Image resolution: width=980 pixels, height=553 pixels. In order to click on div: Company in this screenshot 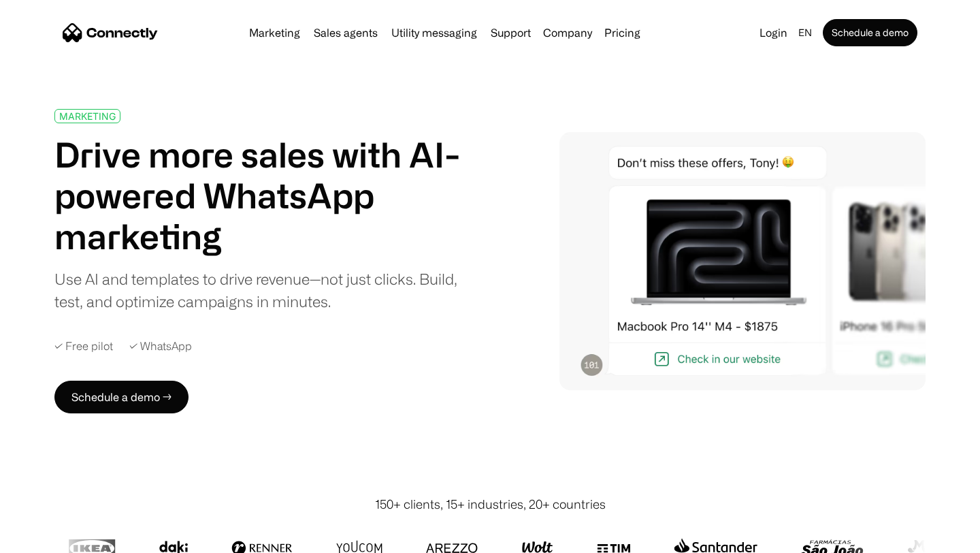, I will do `click(568, 33)`.